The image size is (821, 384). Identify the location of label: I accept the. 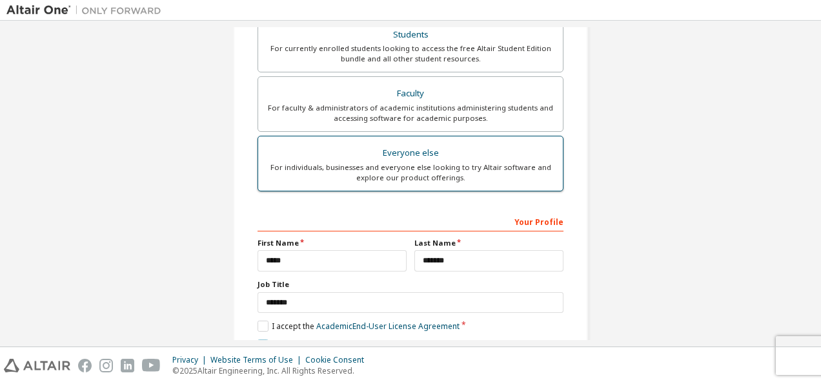
(358, 325).